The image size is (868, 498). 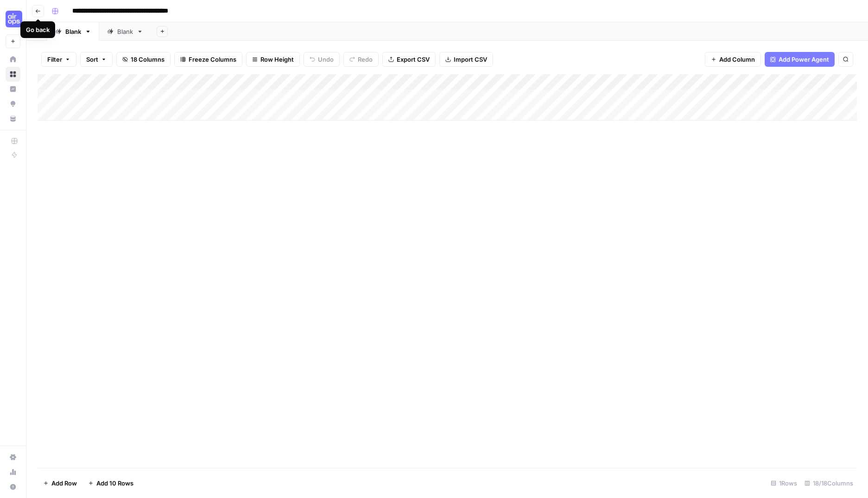 What do you see at coordinates (804, 59) in the screenshot?
I see `span: Add Power Agent` at bounding box center [804, 59].